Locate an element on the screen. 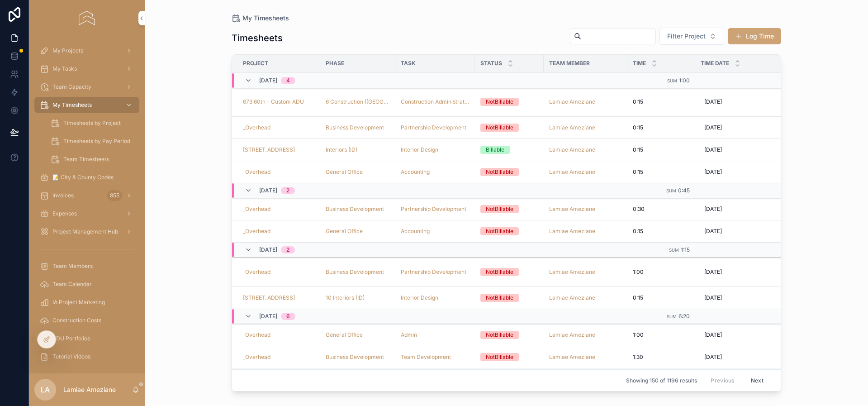 The width and height of the screenshot is (868, 406). a: Project Management Hub is located at coordinates (87, 232).